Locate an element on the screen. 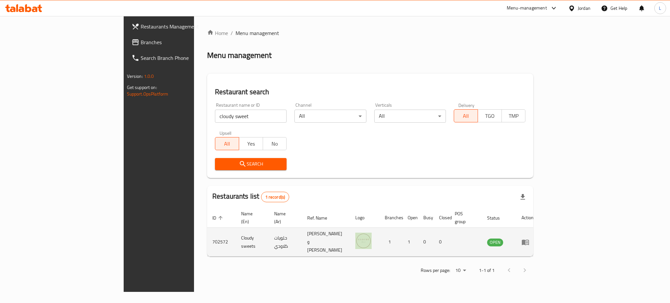 The image size is (670, 303). label: Delivery is located at coordinates (466, 105).